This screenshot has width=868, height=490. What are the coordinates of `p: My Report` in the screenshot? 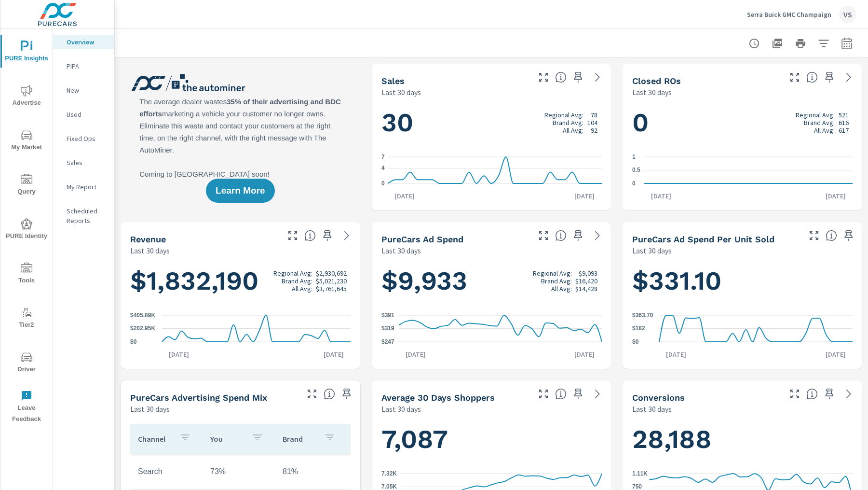 It's located at (86, 187).